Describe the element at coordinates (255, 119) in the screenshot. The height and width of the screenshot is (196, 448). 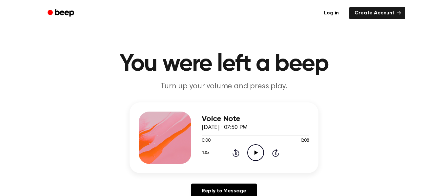
I see `h3: Voice Note` at that location.